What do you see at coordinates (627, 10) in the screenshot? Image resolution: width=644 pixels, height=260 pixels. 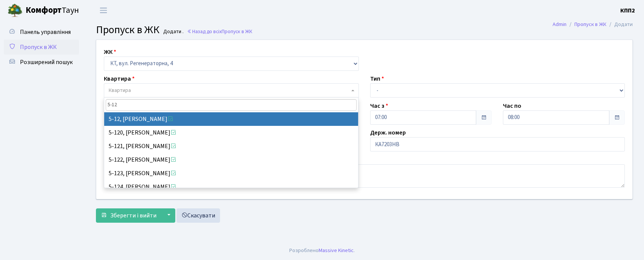 I see `a: КПП2` at bounding box center [627, 10].